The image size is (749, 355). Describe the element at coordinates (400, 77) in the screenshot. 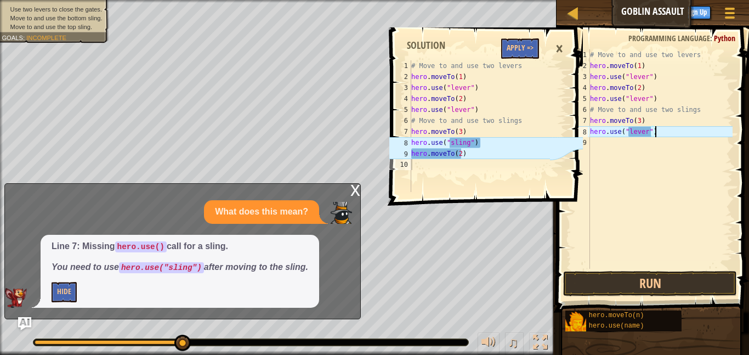

I see `div: 2` at that location.